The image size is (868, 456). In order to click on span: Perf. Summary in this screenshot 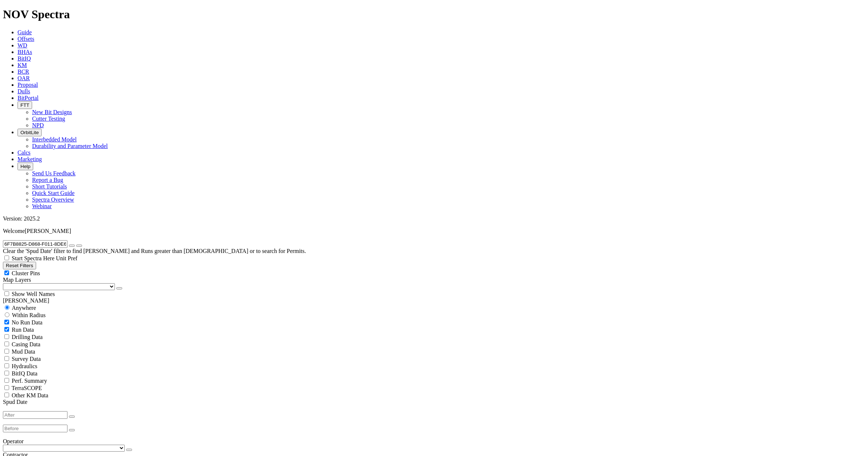, I will do `click(29, 381)`.